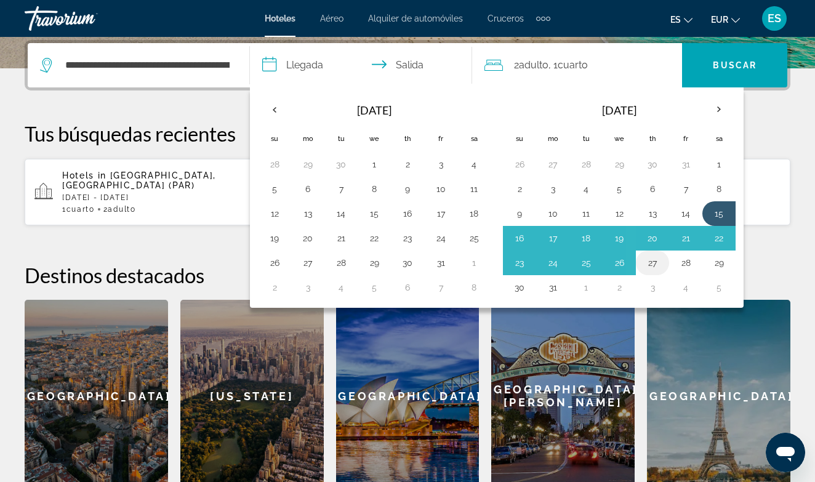 This screenshot has width=815, height=482. Describe the element at coordinates (86, 18) in the screenshot. I see `a: Travorium` at that location.